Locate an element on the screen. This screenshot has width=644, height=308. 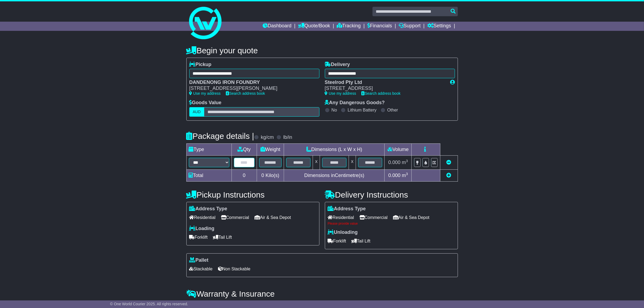
a: Quote/Book is located at coordinates (314, 26).